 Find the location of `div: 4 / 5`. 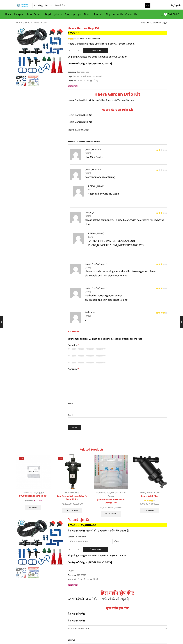

div: 4 / 5 is located at coordinates (150, 484).